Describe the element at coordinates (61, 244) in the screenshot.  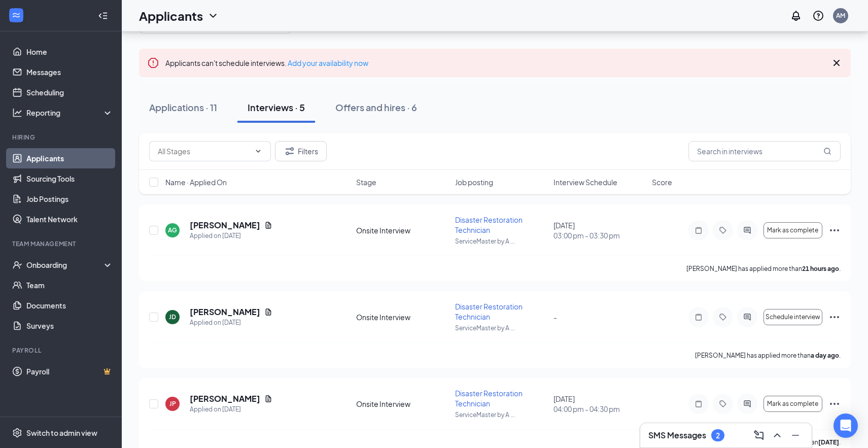
I see `div: Team Management` at that location.